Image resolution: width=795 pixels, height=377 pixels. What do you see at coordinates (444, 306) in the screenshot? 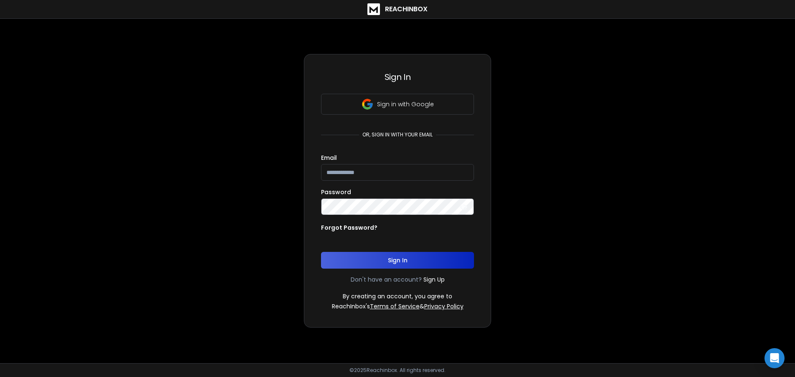
I see `span: Privacy Policy` at bounding box center [444, 306].